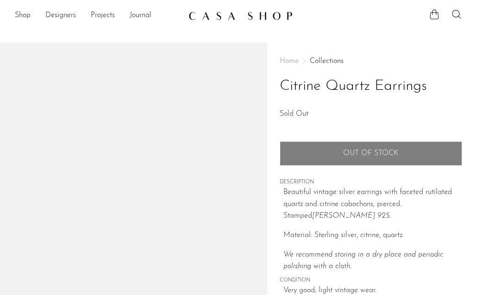 The width and height of the screenshot is (477, 295). Describe the element at coordinates (326, 61) in the screenshot. I see `a: Collections` at that location.